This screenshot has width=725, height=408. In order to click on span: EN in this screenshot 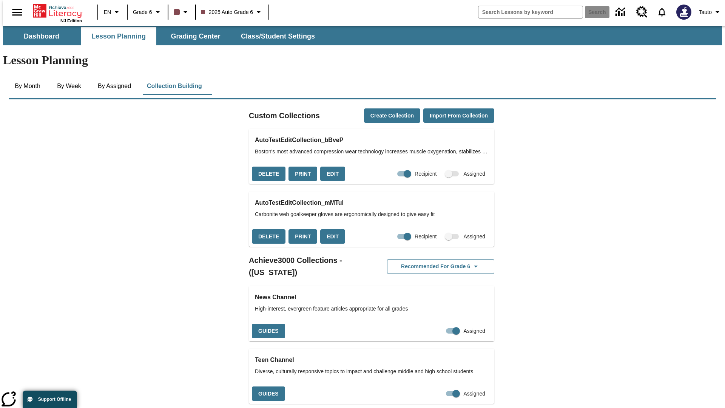, I will do `click(107, 12)`.